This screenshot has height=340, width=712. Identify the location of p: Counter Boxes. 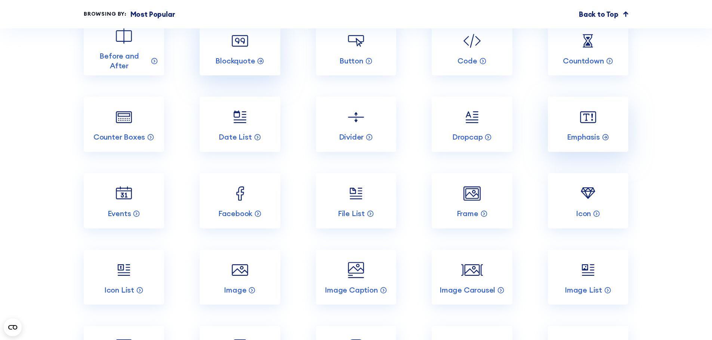
(119, 137).